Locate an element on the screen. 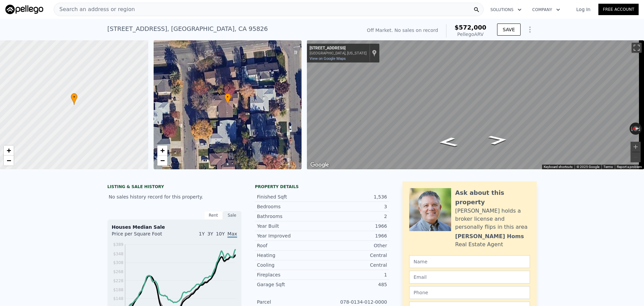 This screenshot has width=644, height=306. div: Street View is located at coordinates (475, 105).